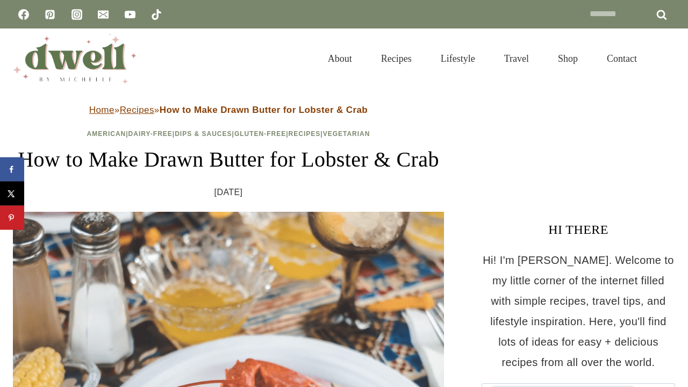 Image resolution: width=688 pixels, height=387 pixels. What do you see at coordinates (77, 15) in the screenshot?
I see `a: Instagram` at bounding box center [77, 15].